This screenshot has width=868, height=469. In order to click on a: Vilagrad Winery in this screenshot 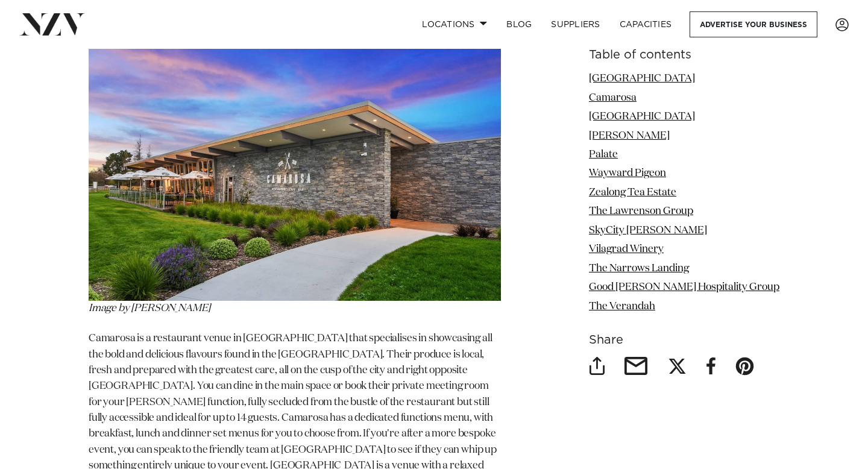, I will do `click(626, 249)`.